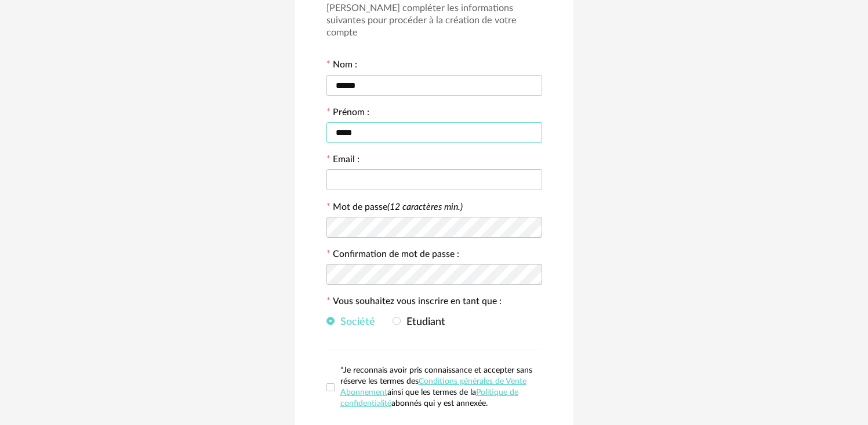 This screenshot has height=425, width=868. What do you see at coordinates (426, 207) in the screenshot?
I see `i: (12 caractères min.)` at bounding box center [426, 207].